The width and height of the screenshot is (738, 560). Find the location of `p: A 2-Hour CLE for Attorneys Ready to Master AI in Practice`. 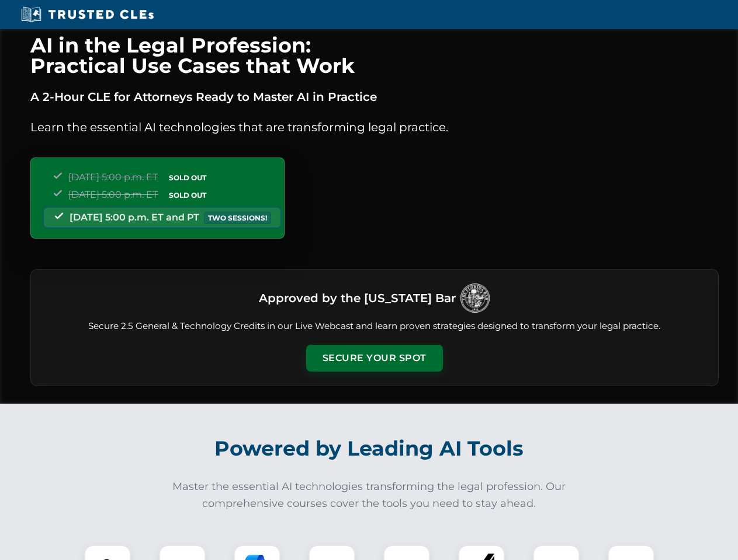

p: A 2-Hour CLE for Attorneys Ready to Master AI in Practice is located at coordinates (374, 97).